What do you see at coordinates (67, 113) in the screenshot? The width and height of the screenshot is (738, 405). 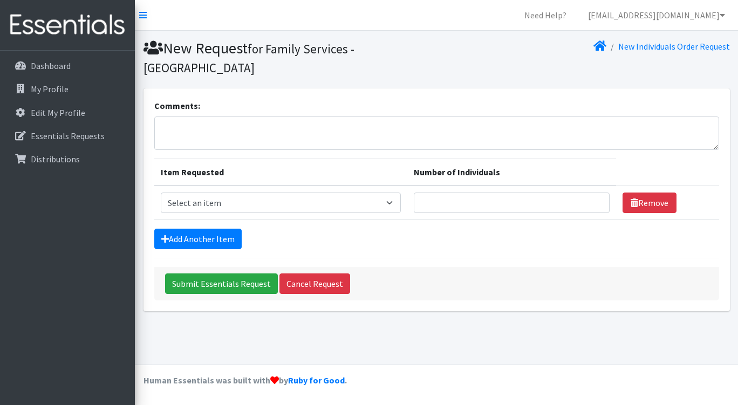 I see `a: Edit My Profile` at bounding box center [67, 113].